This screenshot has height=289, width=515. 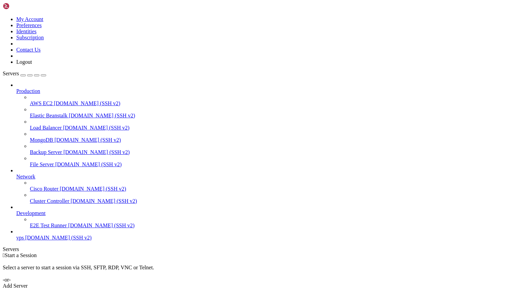 What do you see at coordinates (24, 73) in the screenshot?
I see `a: Servers` at bounding box center [24, 73].